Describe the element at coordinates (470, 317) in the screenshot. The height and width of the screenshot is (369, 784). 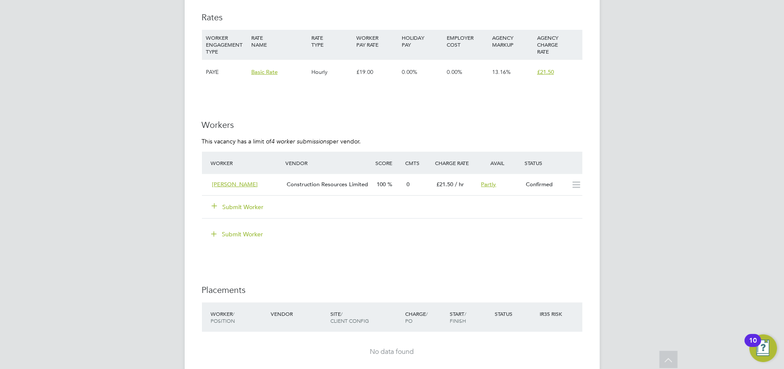
I see `div: Start` at that location.